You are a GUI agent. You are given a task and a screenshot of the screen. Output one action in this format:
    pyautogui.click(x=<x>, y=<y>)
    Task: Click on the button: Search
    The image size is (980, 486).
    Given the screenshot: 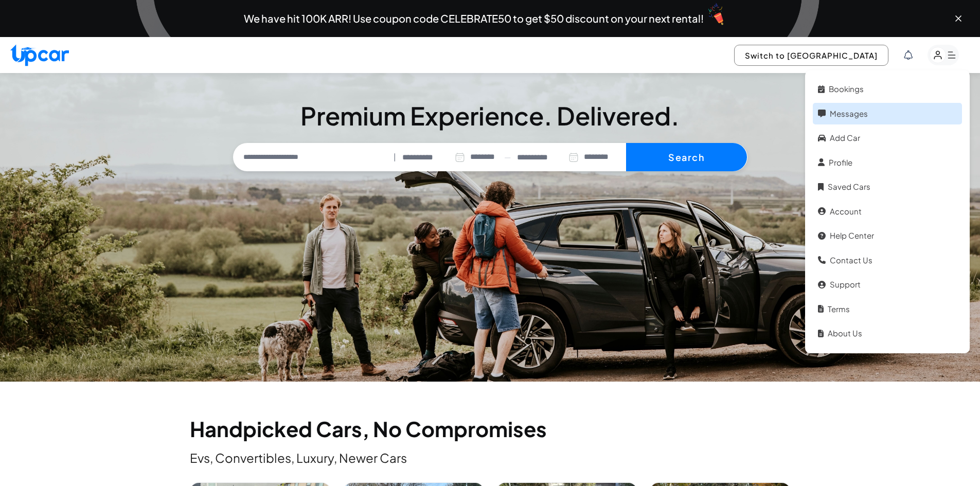 What is the action you would take?
    pyautogui.click(x=686, y=157)
    